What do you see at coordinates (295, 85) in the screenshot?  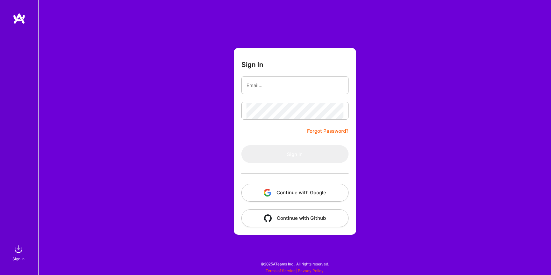 I see `input: Email...` at bounding box center [295, 85].